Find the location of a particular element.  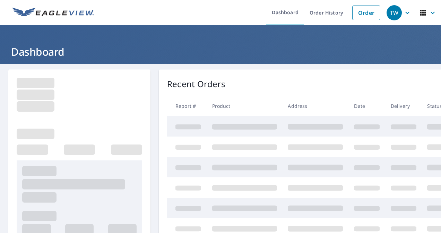

div: TW is located at coordinates (394, 13).